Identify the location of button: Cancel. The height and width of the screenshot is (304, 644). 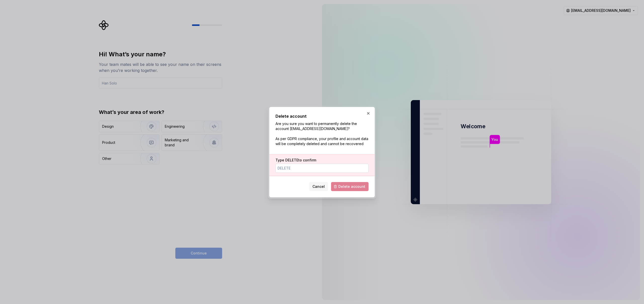
(319, 187).